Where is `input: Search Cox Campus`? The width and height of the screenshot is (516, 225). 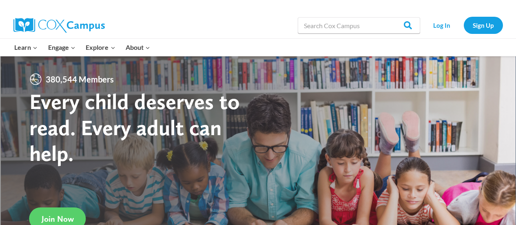
input: Search Cox Campus is located at coordinates (359, 25).